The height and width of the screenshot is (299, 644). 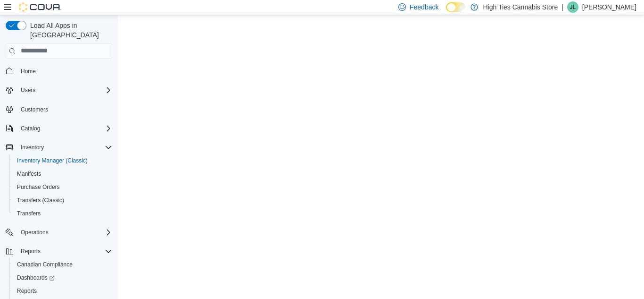 I want to click on button: Manifests, so click(x=62, y=174).